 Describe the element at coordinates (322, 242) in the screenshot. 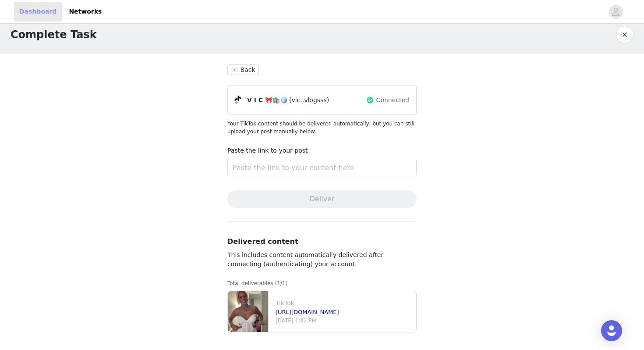

I see `h3: Delivered content` at that location.